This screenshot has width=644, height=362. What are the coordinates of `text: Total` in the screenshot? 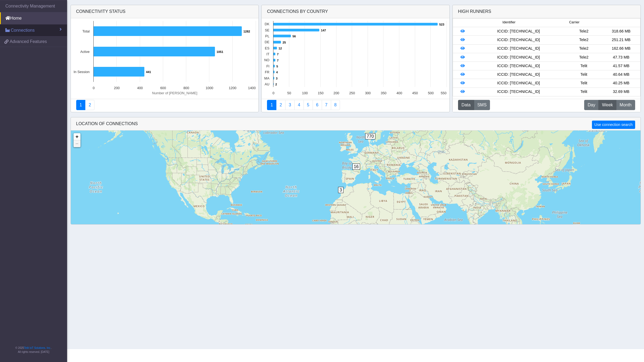 It's located at (86, 31).